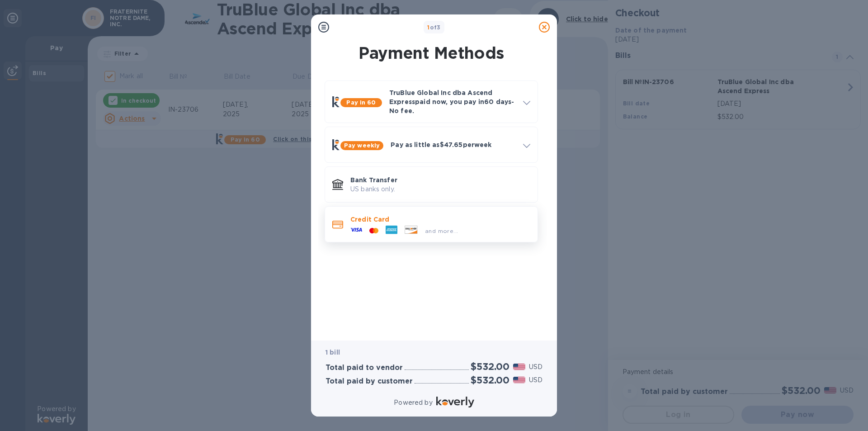 The width and height of the screenshot is (868, 431). What do you see at coordinates (441, 189) in the screenshot?
I see `p: US banks only.` at bounding box center [441, 189].